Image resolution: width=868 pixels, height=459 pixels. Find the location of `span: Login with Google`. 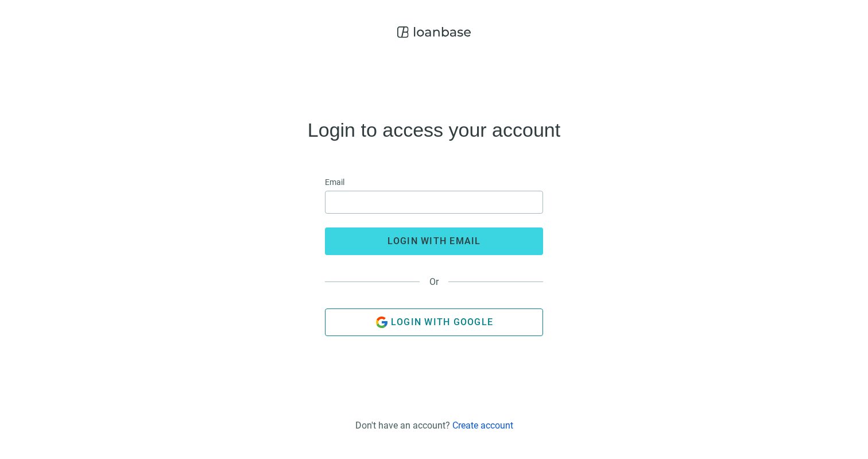

span: Login with Google is located at coordinates (442, 322).